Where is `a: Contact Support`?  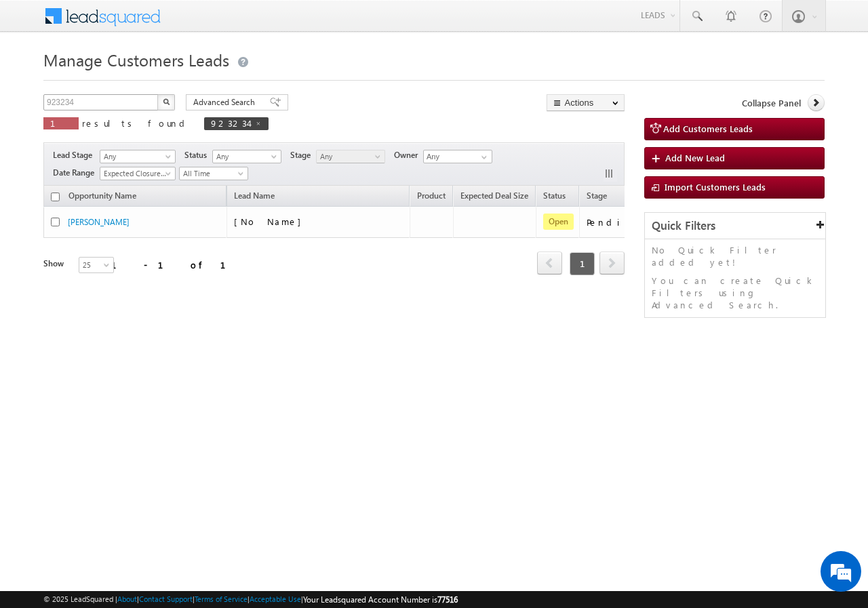
a: Contact Support is located at coordinates (165, 599).